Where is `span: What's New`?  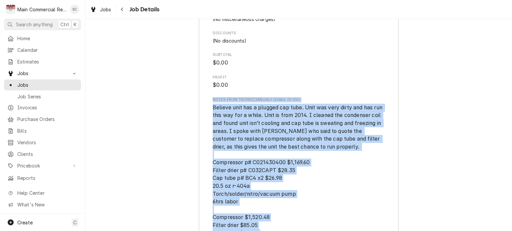
span: What's New is located at coordinates (47, 205).